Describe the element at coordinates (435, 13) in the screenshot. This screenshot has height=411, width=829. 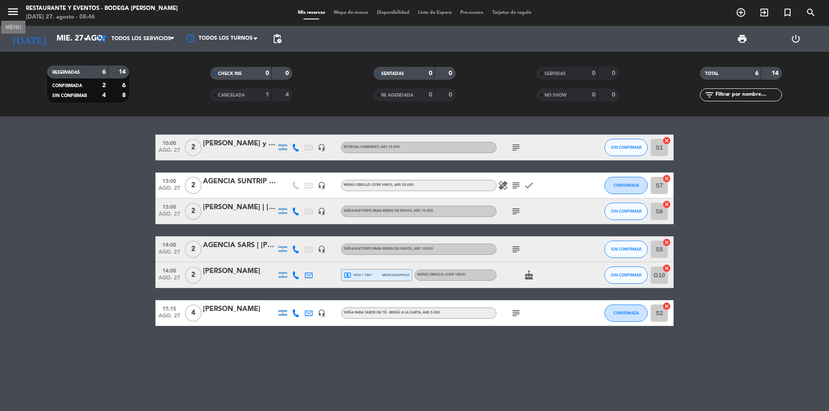
I see `span: Lista de Espera` at that location.